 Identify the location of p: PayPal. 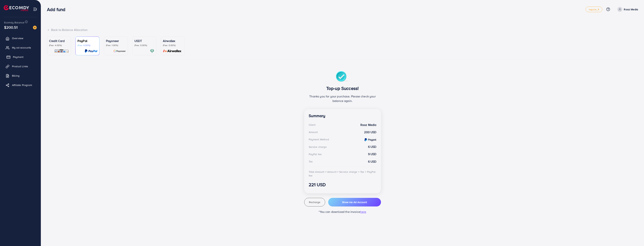
(87, 41).